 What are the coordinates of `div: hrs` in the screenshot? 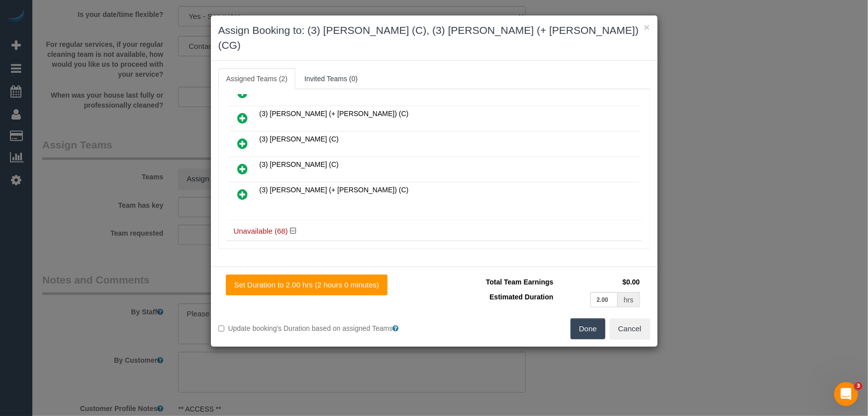 It's located at (629, 299).